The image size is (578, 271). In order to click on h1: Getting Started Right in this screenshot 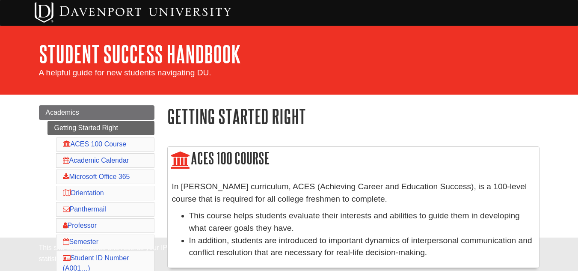, I will do `click(354, 116)`.